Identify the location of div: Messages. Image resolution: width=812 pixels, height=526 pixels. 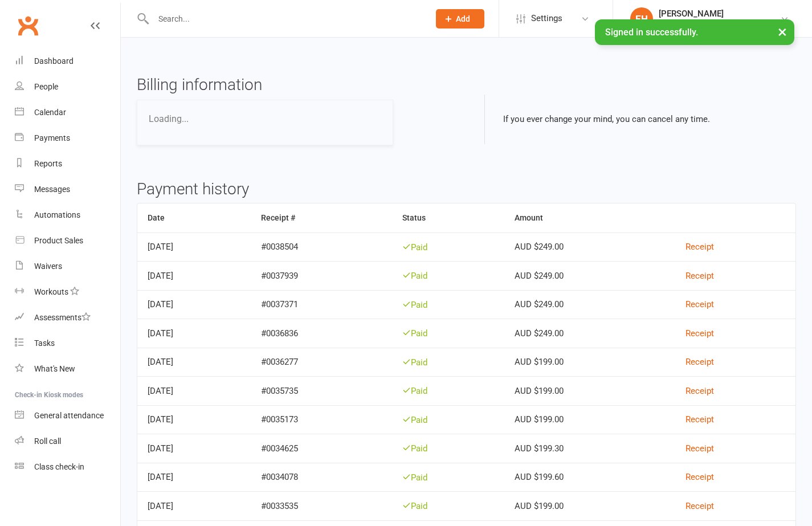
(52, 189).